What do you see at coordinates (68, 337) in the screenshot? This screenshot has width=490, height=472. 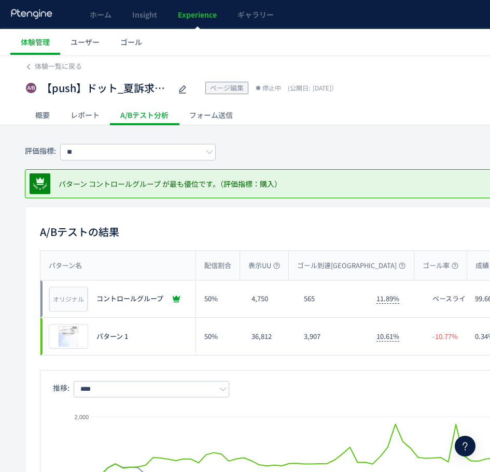 I see `img: 78bf97f79df73d157701016bb907b9e11755651173111.jpeg` at bounding box center [68, 337].